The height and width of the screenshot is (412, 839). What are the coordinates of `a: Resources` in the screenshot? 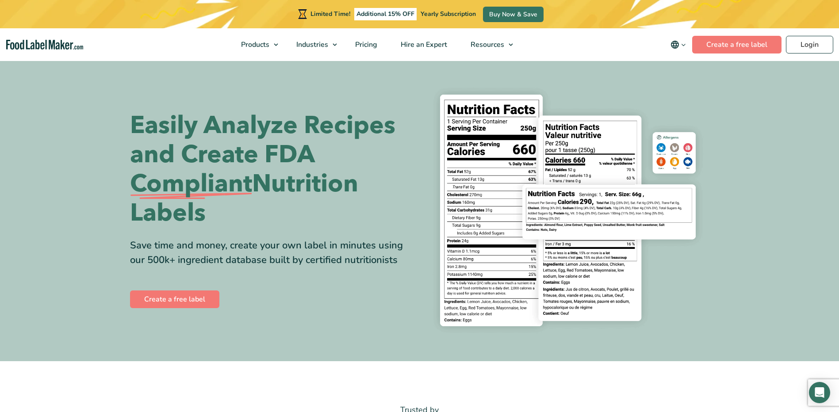 It's located at (488, 45).